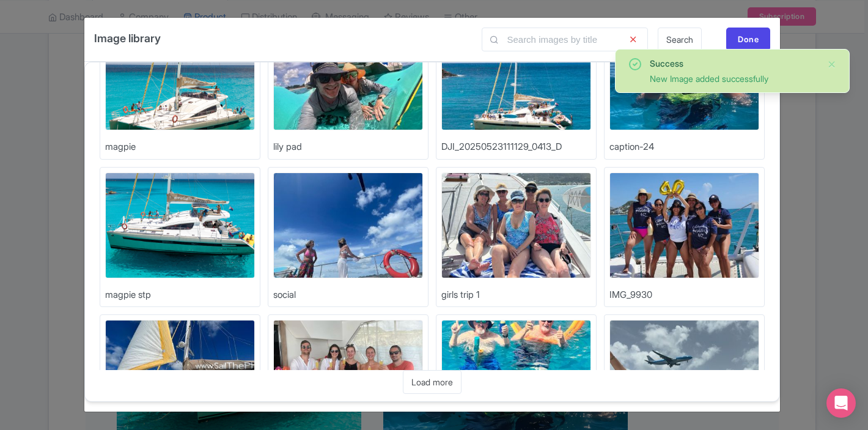 The height and width of the screenshot is (430, 868). I want to click on div: Done, so click(748, 39).